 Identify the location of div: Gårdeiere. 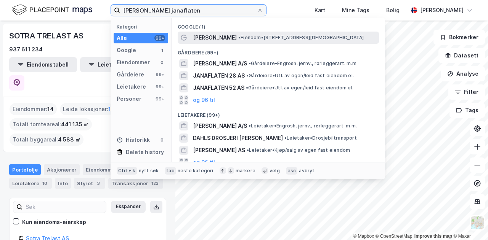
(130, 75).